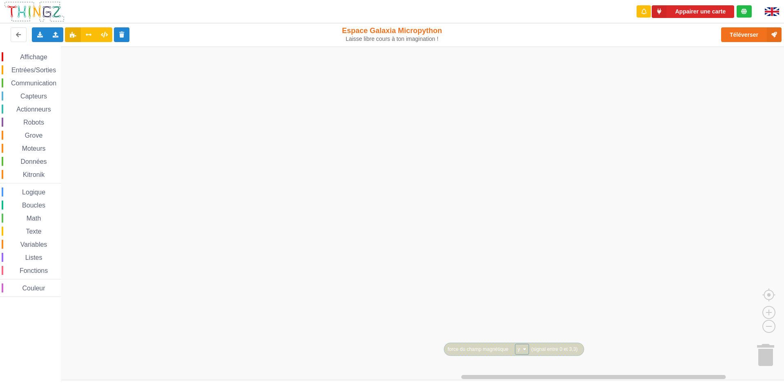 This screenshot has width=784, height=386. What do you see at coordinates (34, 257) in the screenshot?
I see `span: Listes` at bounding box center [34, 257].